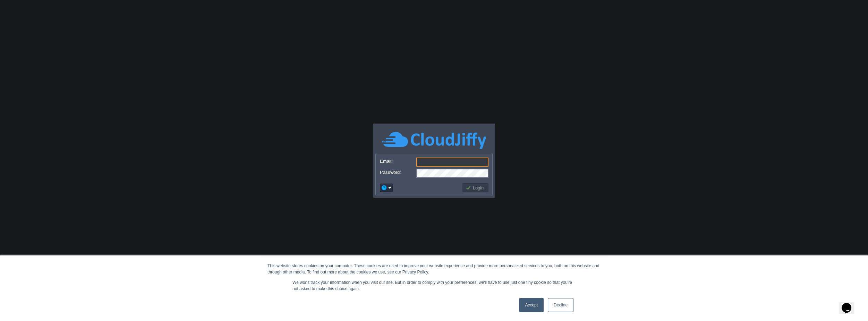 The image size is (868, 321). I want to click on div: This website stores cookies on your computer. These cookies are used to improve your website expe..., so click(434, 269).